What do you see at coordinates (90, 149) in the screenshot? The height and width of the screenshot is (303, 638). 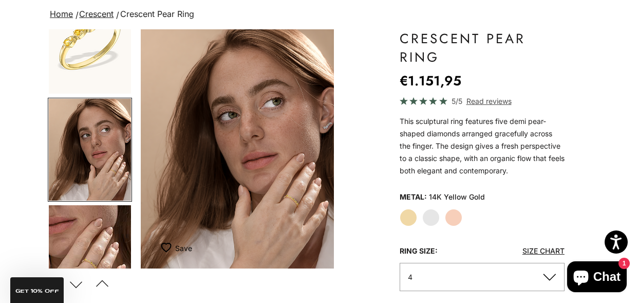 I see `button: Go to item 4` at bounding box center [90, 149].